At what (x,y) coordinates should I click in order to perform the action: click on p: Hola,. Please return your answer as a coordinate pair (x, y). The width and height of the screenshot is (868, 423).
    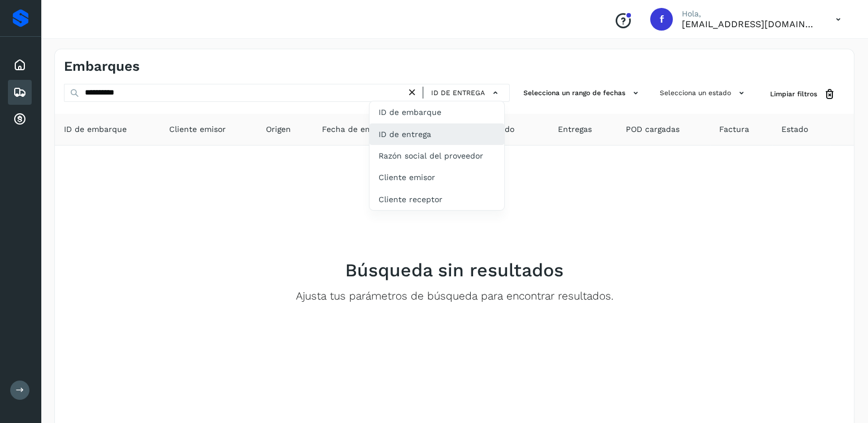
    Looking at the image, I should click on (749, 14).